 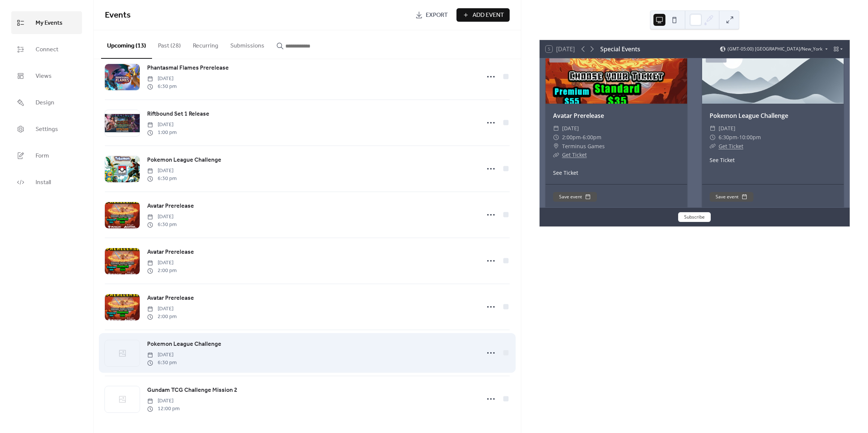 What do you see at coordinates (432, 15) in the screenshot?
I see `a: Export` at bounding box center [432, 15].